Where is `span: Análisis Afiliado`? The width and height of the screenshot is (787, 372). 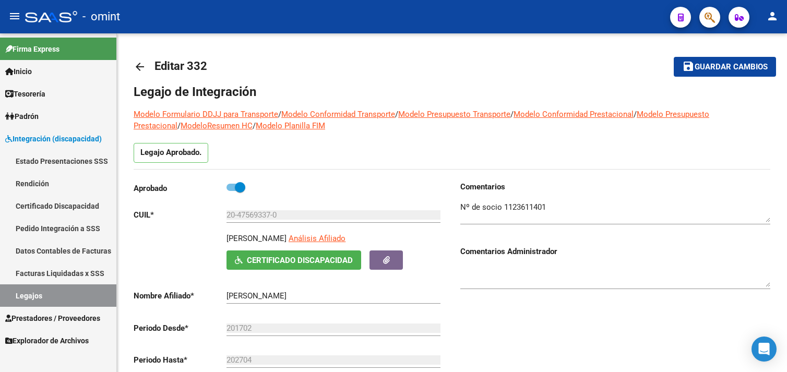 span: Análisis Afiliado is located at coordinates (317, 239).